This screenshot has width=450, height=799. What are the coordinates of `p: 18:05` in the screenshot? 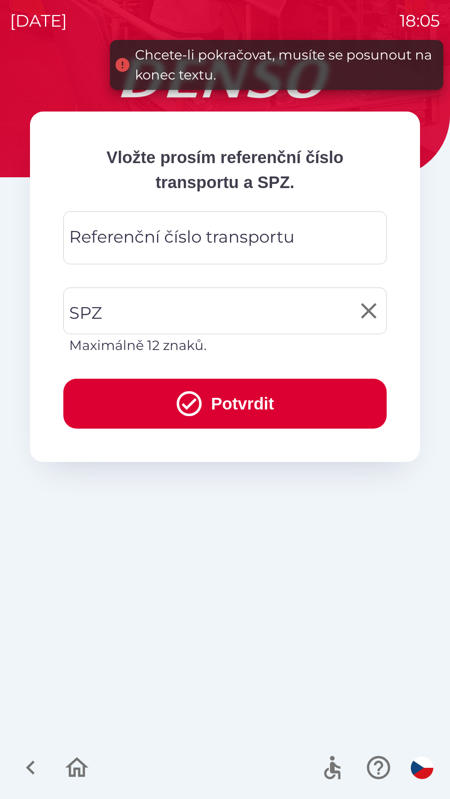 It's located at (419, 21).